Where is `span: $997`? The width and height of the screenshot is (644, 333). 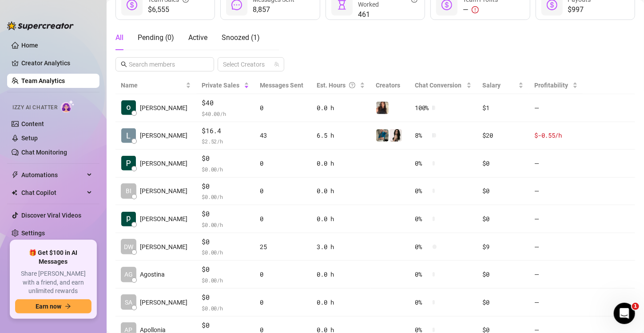 span: $997 is located at coordinates (579, 10).